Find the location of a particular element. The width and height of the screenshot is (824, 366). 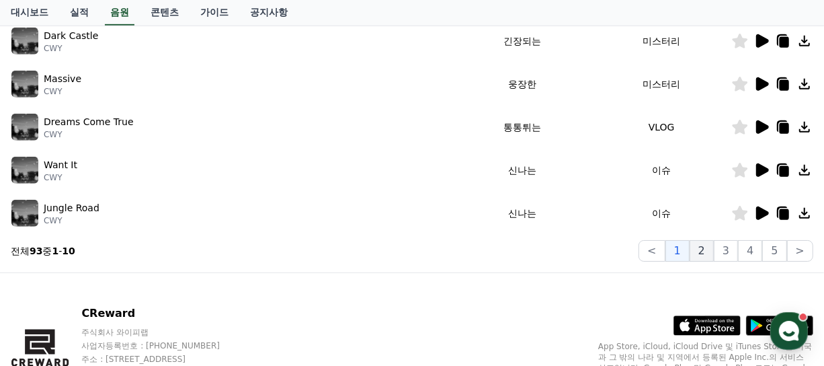

a: 대화 is located at coordinates (131, 271).